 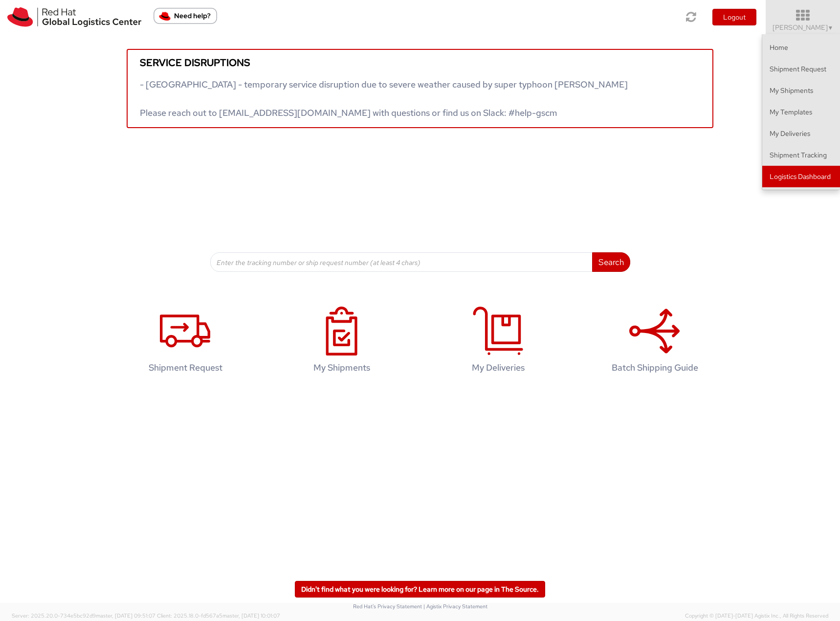 What do you see at coordinates (801, 155) in the screenshot?
I see `a: Shipment Tracking` at bounding box center [801, 155].